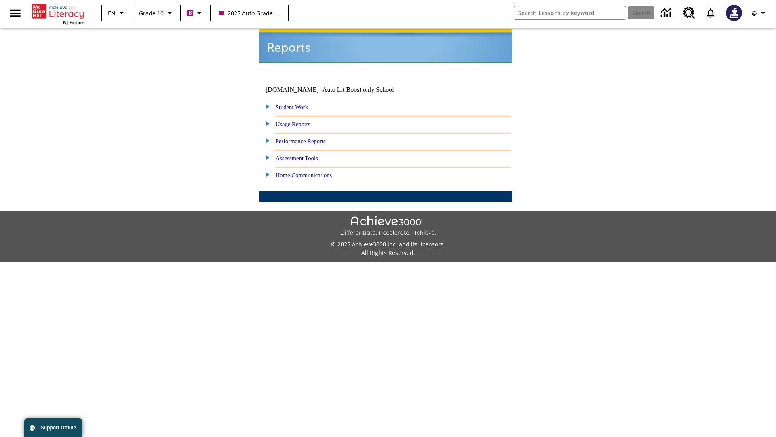 This screenshot has width=776, height=437. Describe the element at coordinates (301, 141) in the screenshot. I see `a: Performance Reports` at that location.